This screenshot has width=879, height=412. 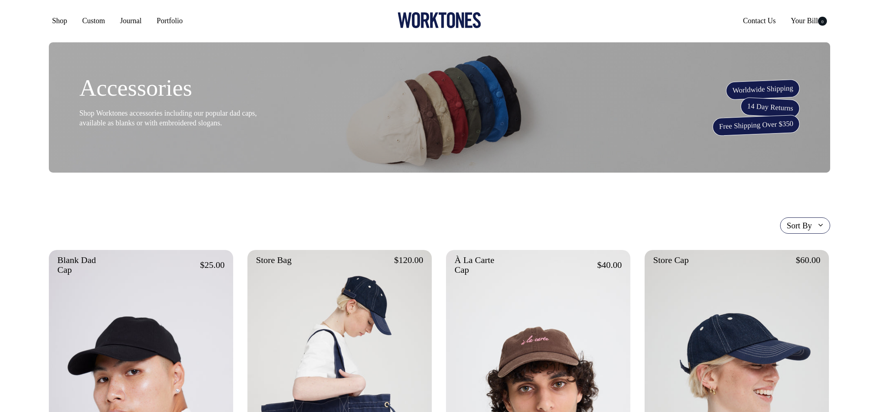 What do you see at coordinates (770, 107) in the screenshot?
I see `span: 14 Day Returns` at bounding box center [770, 107].